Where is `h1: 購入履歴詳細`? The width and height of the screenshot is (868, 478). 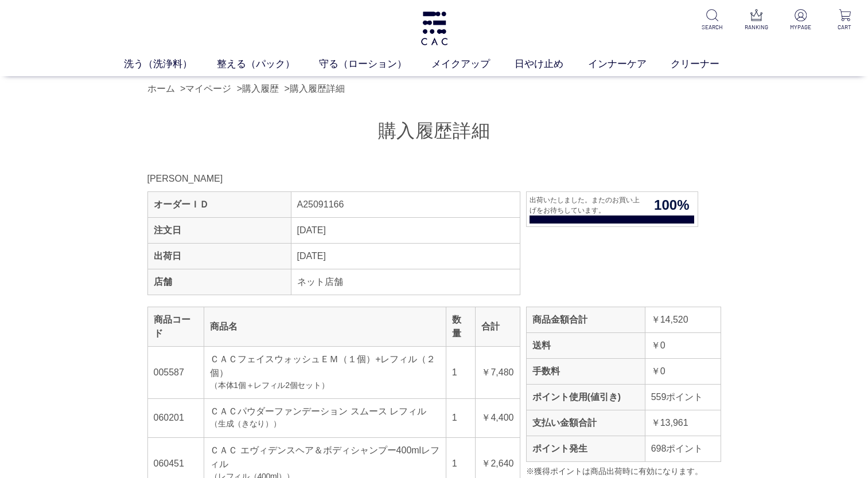
h1: 購入履歴詳細 is located at coordinates (434, 131).